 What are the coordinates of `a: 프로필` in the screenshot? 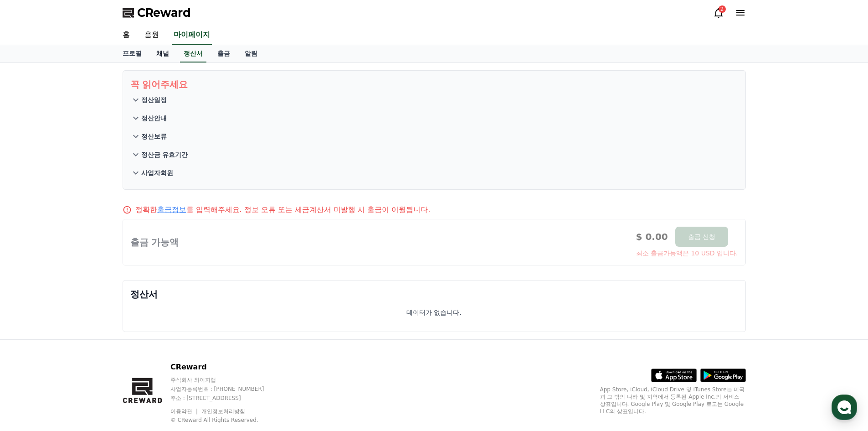 It's located at (132, 54).